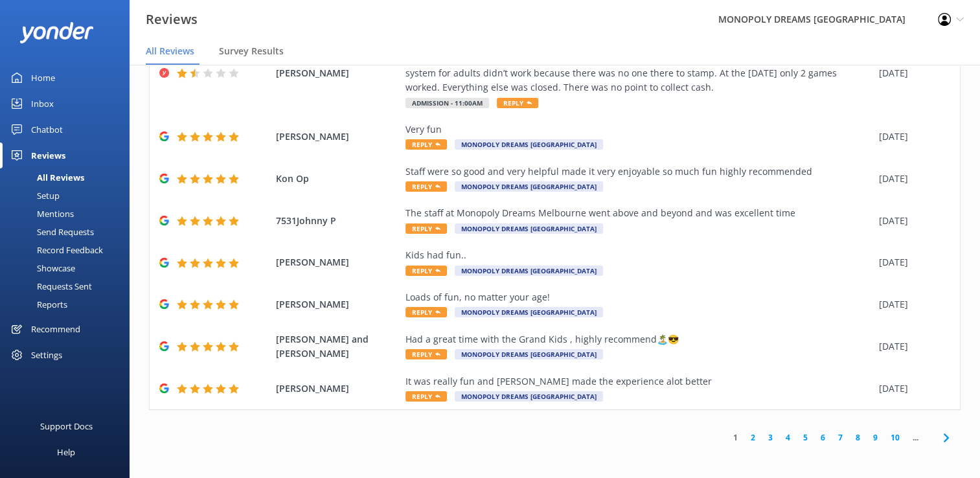 The width and height of the screenshot is (980, 478). What do you see at coordinates (639, 297) in the screenshot?
I see `div: Loads of fun, no matter your age!` at bounding box center [639, 297].